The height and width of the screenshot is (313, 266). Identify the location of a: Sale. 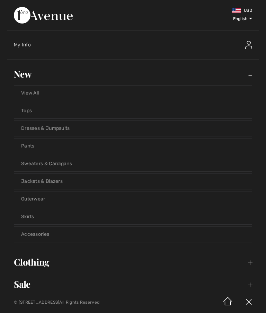
(133, 284).